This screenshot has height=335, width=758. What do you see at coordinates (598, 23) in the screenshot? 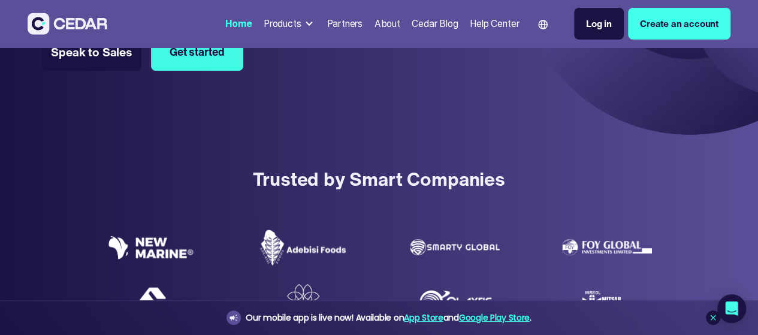
I see `a: Log in` at bounding box center [598, 23].